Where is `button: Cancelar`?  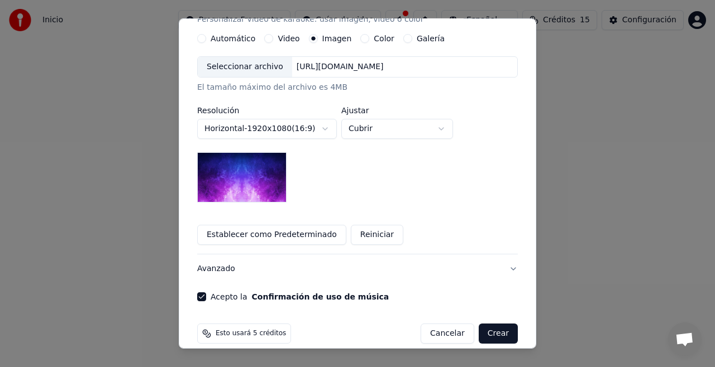
button: Cancelar is located at coordinates (447, 334).